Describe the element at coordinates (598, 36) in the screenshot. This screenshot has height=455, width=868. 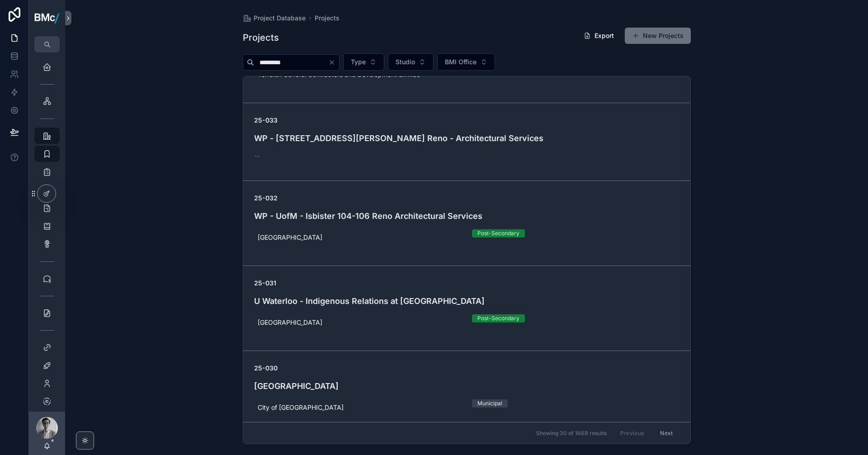
I see `button: Export` at that location.